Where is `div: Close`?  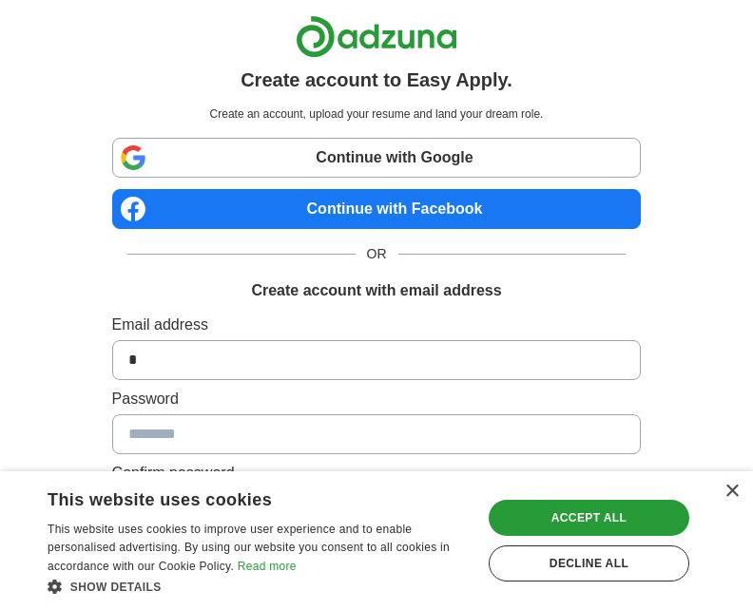
div: Close is located at coordinates (731, 492).